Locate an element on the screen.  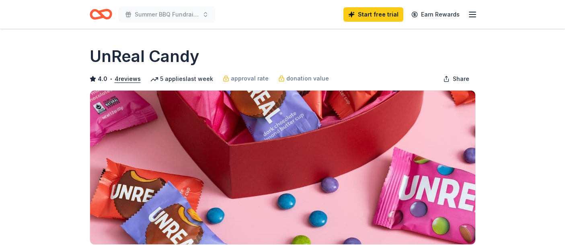
span: donation value is located at coordinates (308, 78).